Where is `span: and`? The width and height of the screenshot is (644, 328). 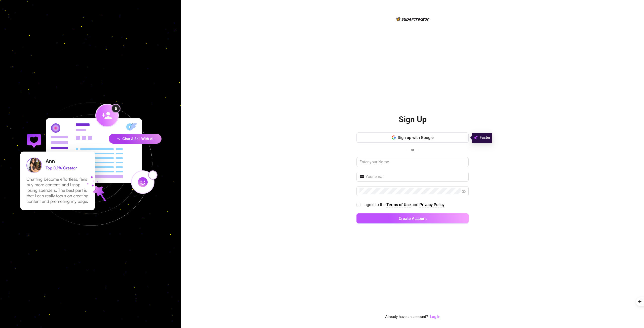 span: and is located at coordinates (415, 205).